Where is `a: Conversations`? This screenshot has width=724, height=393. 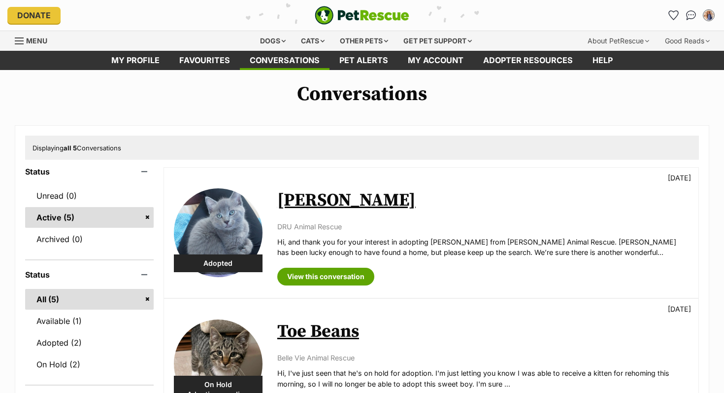
a: Conversations is located at coordinates (691, 15).